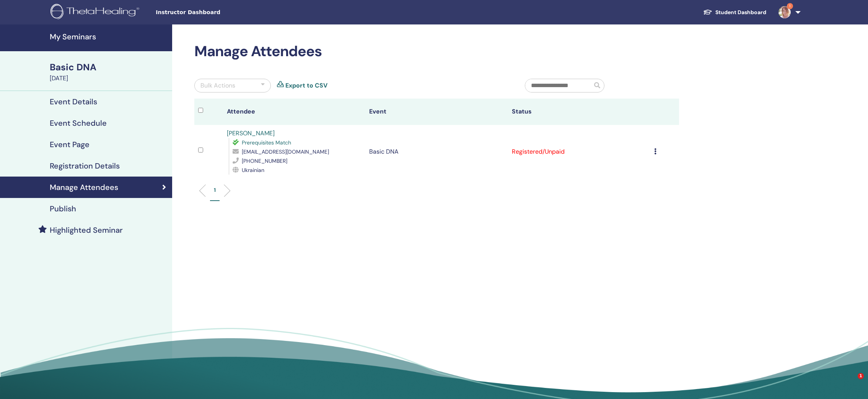 This screenshot has width=868, height=399. What do you see at coordinates (86, 230) in the screenshot?
I see `h4: Highlighted Seminar` at bounding box center [86, 230].